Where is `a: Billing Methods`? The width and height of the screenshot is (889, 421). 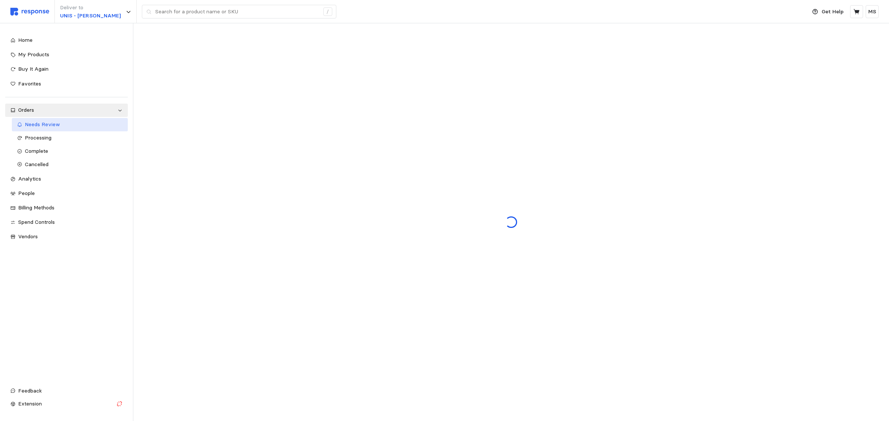
a: Billing Methods is located at coordinates (66, 208).